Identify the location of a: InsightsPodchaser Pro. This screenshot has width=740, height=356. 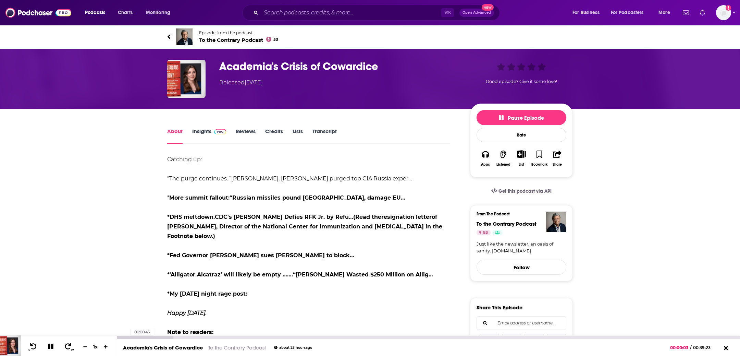
(209, 136).